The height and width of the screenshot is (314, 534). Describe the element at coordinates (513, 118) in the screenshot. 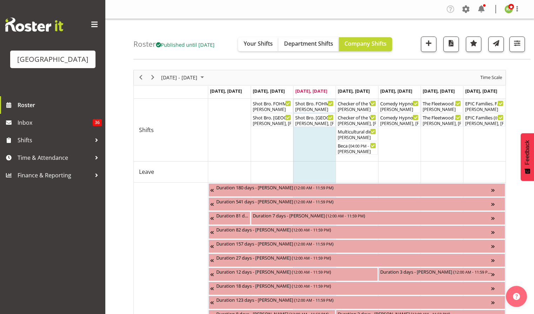

I see `span: 01:00 PM - 05:00 PM` at that location.